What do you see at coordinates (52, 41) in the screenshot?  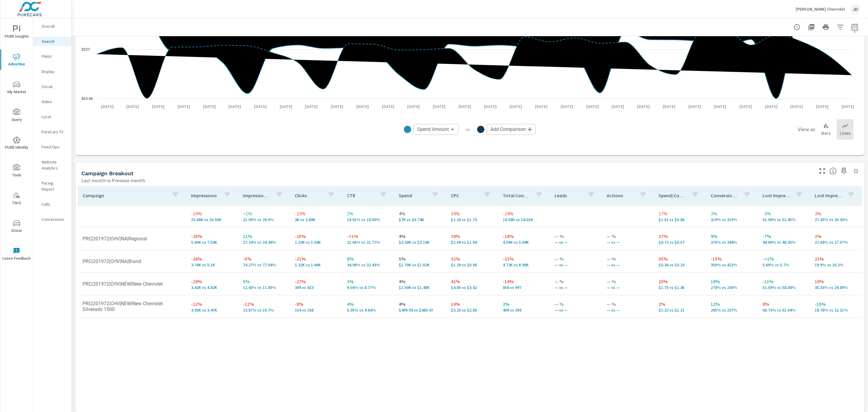 I see `div: Search` at bounding box center [52, 41].